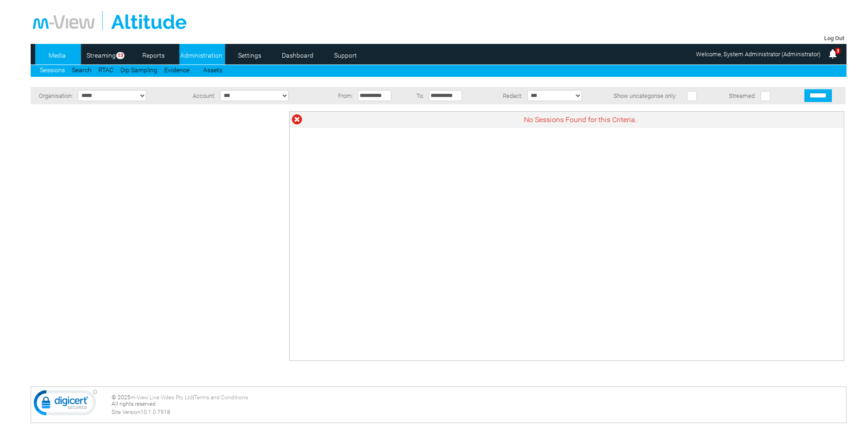 Image resolution: width=868 pixels, height=440 pixels. I want to click on td: From:, so click(341, 95).